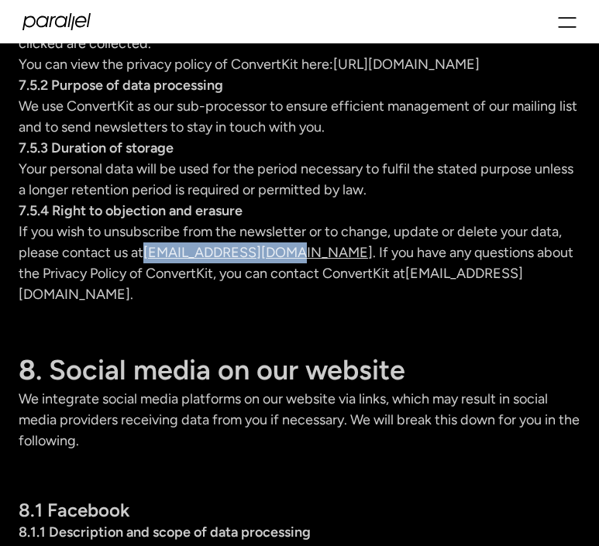  Describe the element at coordinates (299, 263) in the screenshot. I see `p: If you wish to unsubscribe from the newsletter or to change, update or delete your data, please c...` at that location.